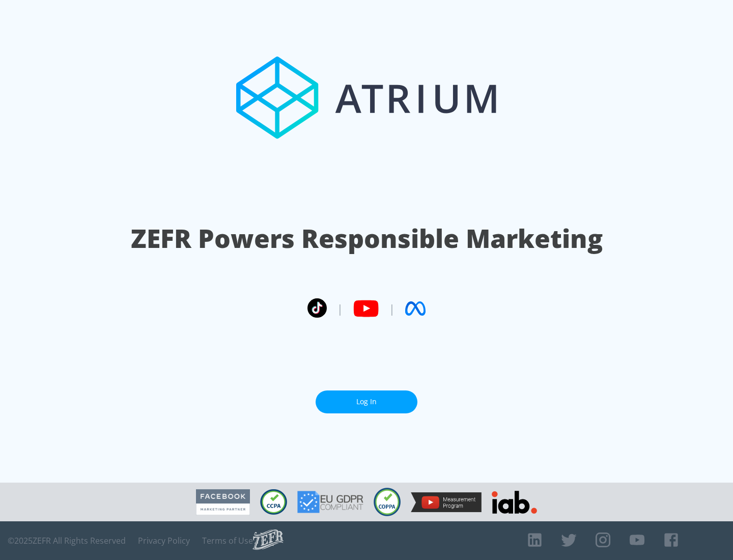 The height and width of the screenshot is (560, 733). What do you see at coordinates (366, 401) in the screenshot?
I see `a: Log In` at bounding box center [366, 401].